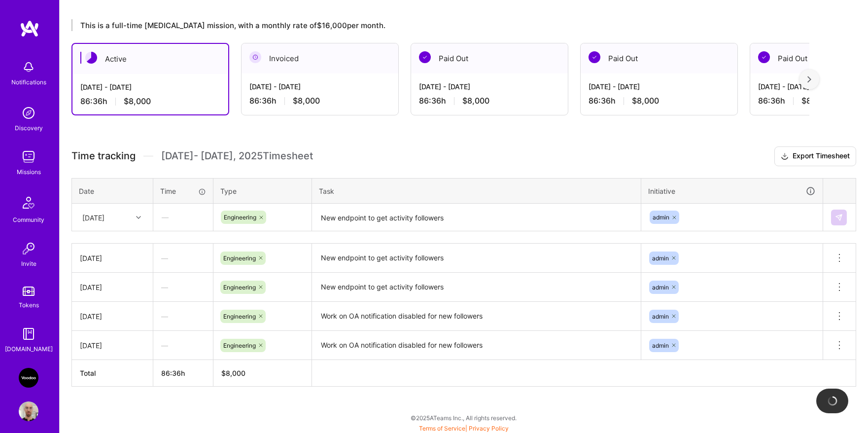  Describe the element at coordinates (28, 67) in the screenshot. I see `img: bell` at that location.